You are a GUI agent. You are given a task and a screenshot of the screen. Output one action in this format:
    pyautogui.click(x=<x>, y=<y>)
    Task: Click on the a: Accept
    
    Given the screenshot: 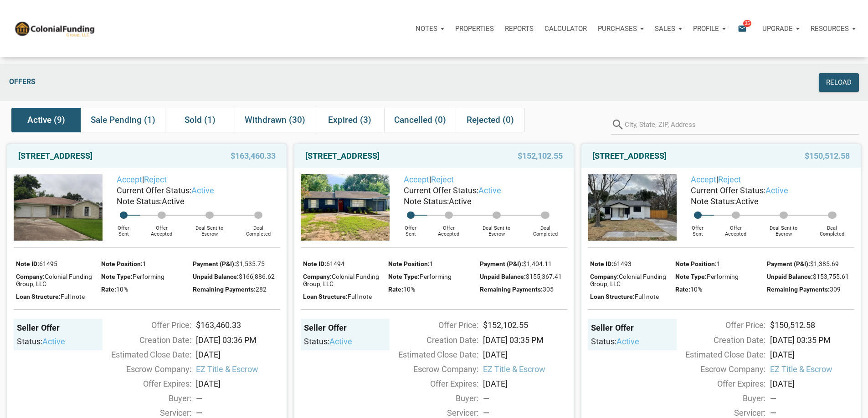 What is the action you would take?
    pyautogui.click(x=416, y=179)
    